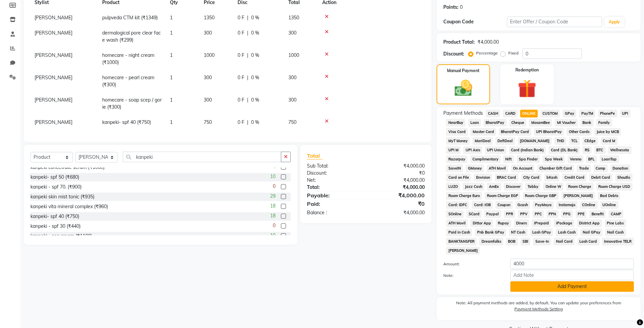  I want to click on span: NearBuy, so click(456, 122).